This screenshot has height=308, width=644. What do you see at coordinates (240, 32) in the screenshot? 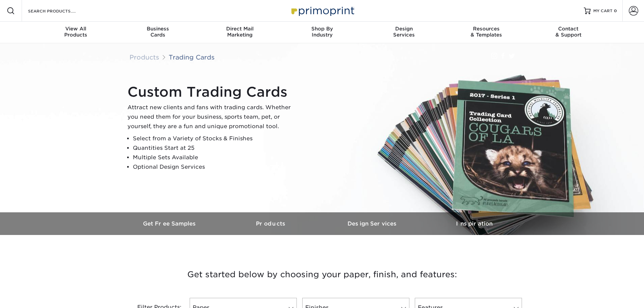
I see `a: Direct MailMarketing` at bounding box center [240, 32].